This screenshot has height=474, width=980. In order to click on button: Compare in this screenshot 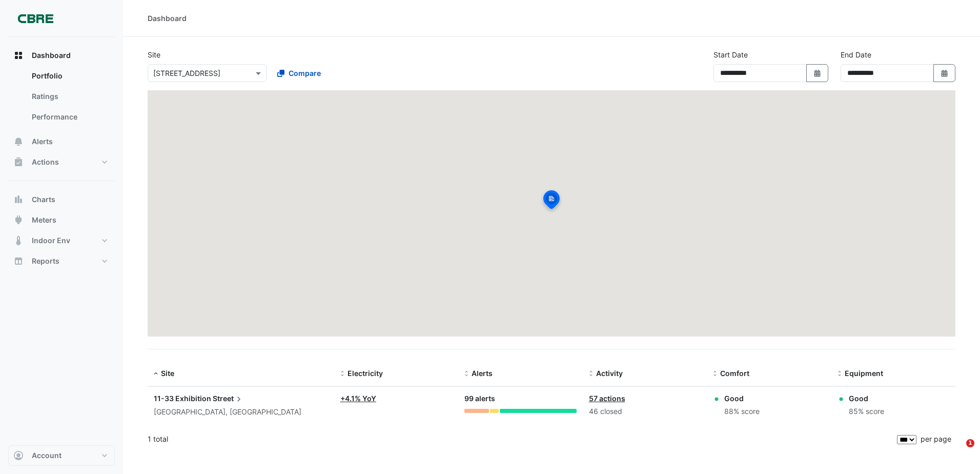, I will do `click(299, 73)`.